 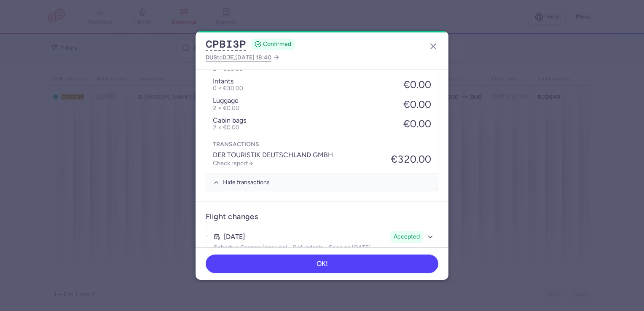 What do you see at coordinates (211, 57) in the screenshot?
I see `span: DUS` at bounding box center [211, 57].